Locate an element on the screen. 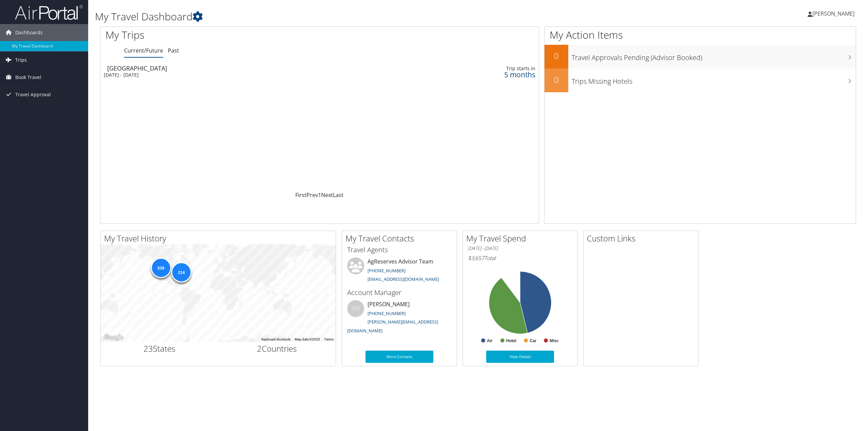 This screenshot has height=431, width=868. h1: My Travel Dashboard is located at coordinates (350, 16).